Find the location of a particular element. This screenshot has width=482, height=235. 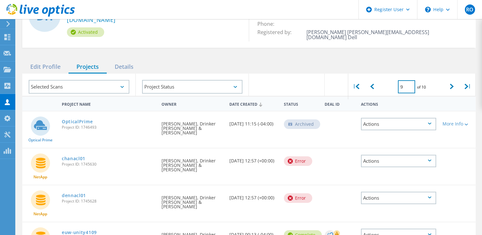

div: Selected Scans is located at coordinates (79, 87).